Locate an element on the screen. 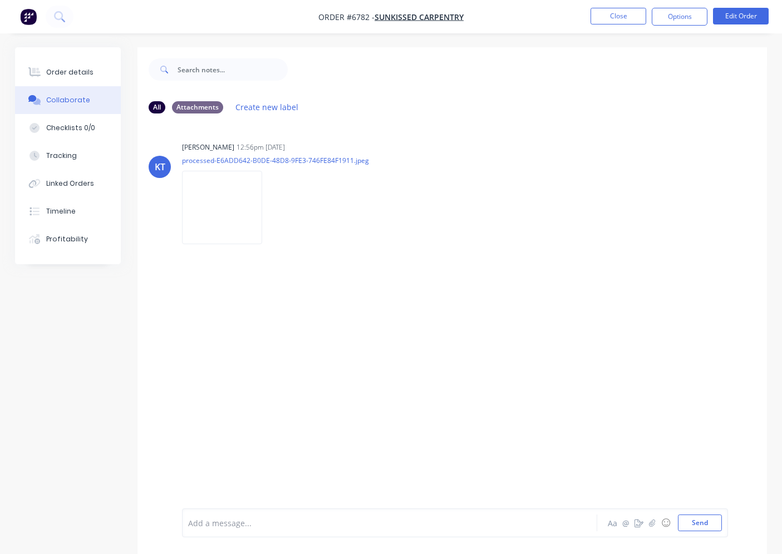 The width and height of the screenshot is (782, 554). button: Close is located at coordinates (618, 16).